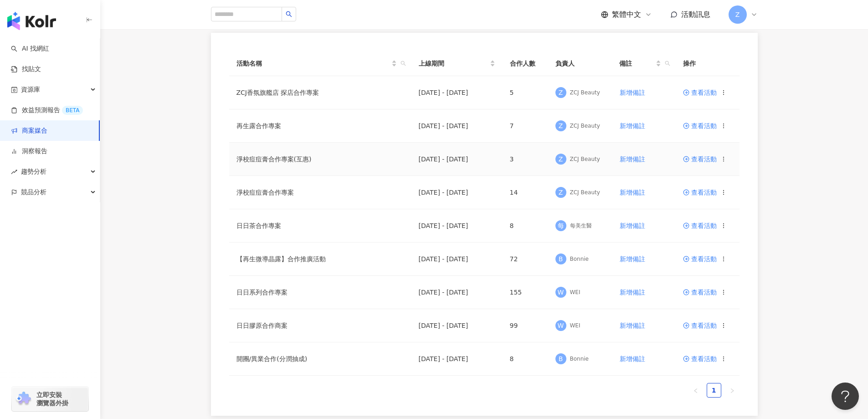  I want to click on a: 洞察報告, so click(30, 151).